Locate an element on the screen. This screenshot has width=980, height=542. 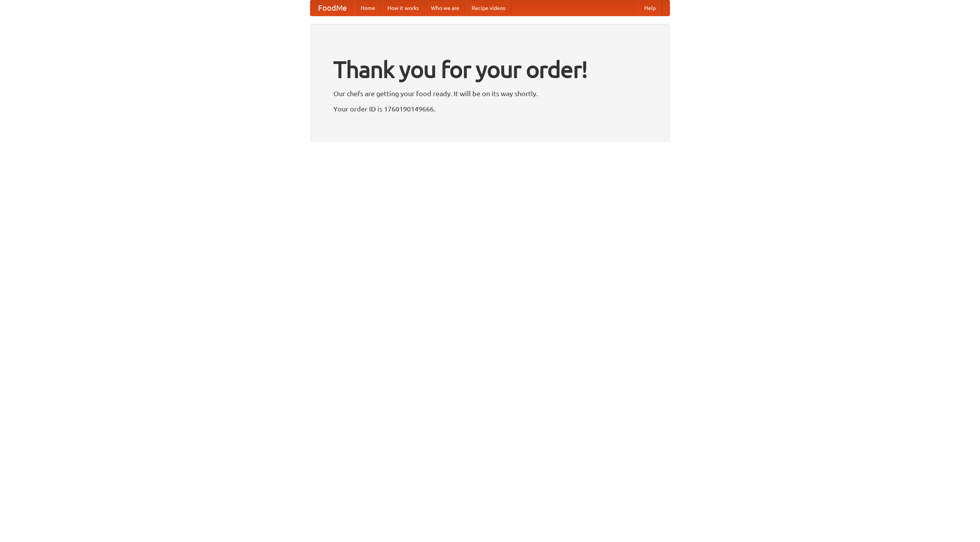
a: Help is located at coordinates (650, 8).